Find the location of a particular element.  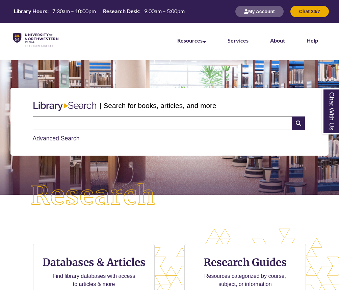

span: 9:00am – 5:00pm is located at coordinates (164, 11).